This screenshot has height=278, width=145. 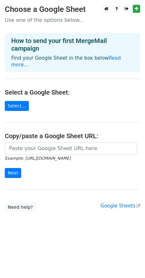 I want to click on a: Read more..., so click(x=66, y=61).